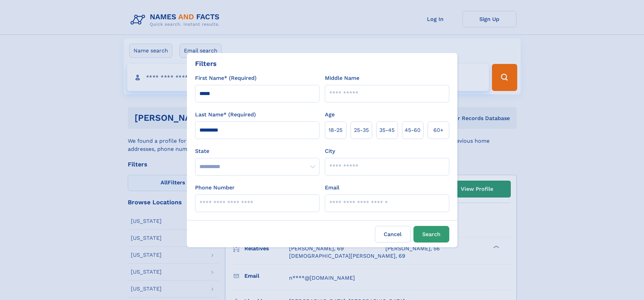 This screenshot has height=300, width=644. I want to click on label: State, so click(257, 151).